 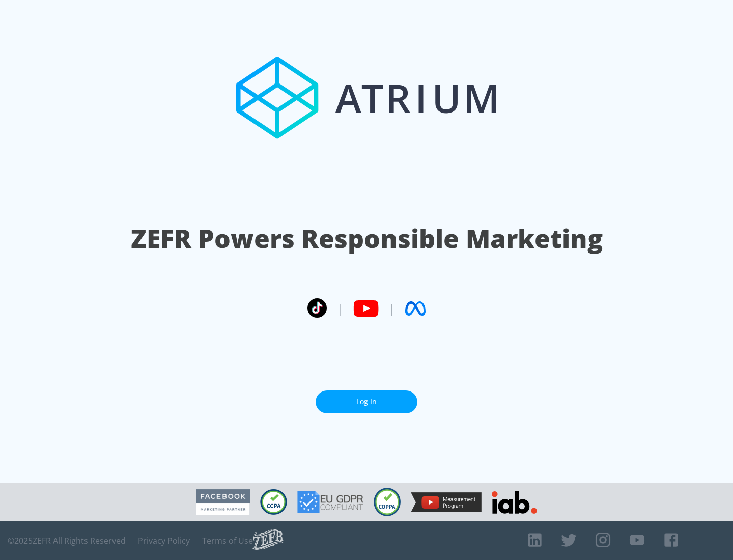 I want to click on img: GDPR Compliant, so click(x=330, y=502).